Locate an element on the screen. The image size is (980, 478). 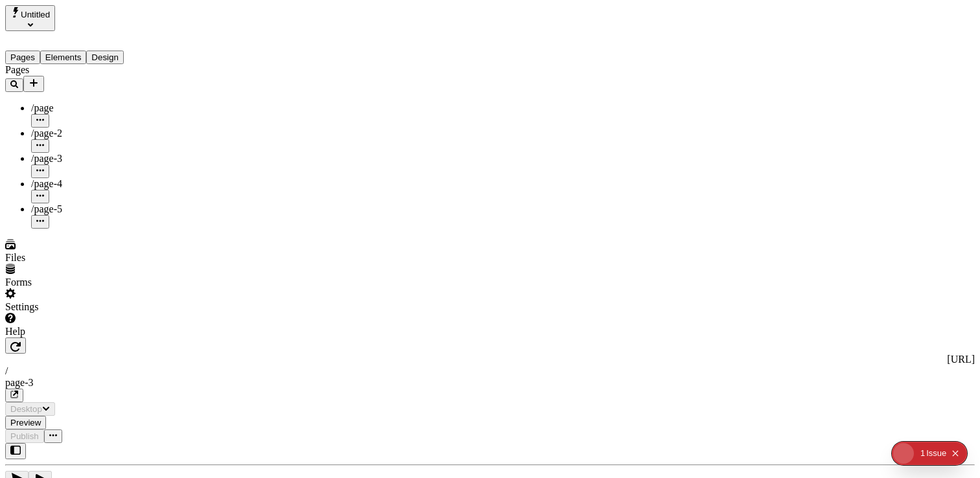
button: Pages is located at coordinates (23, 57).